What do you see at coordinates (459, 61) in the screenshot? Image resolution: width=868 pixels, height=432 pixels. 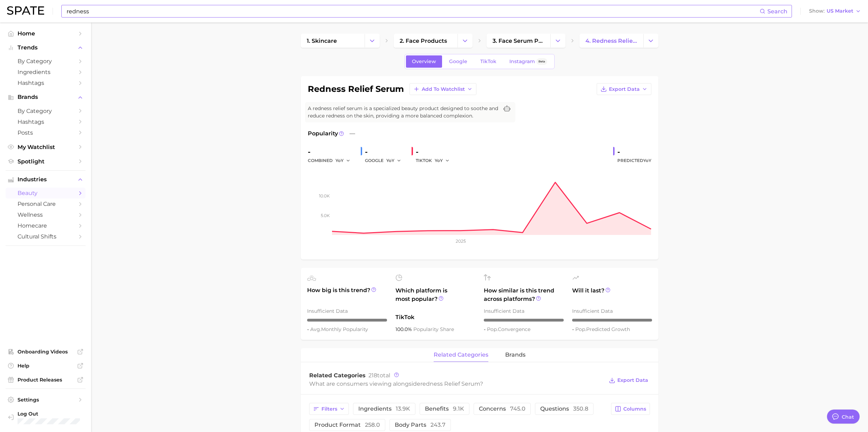 I see `span: Google` at bounding box center [459, 61].